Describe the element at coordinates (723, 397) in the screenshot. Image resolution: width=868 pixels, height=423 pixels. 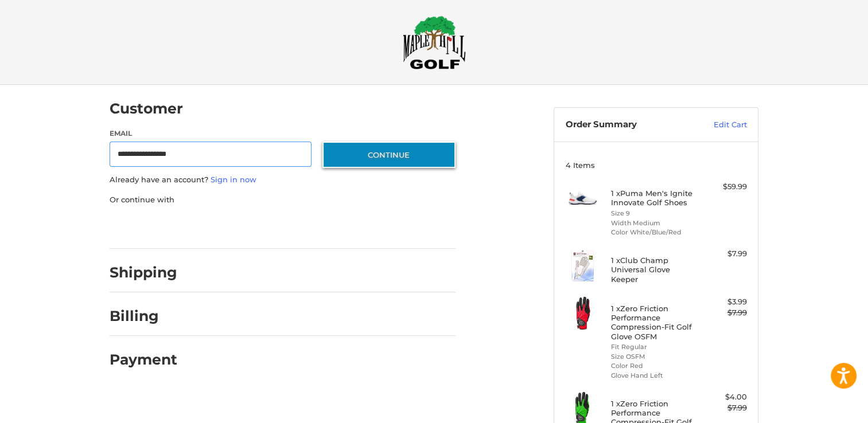
I see `div: $4.00` at that location.